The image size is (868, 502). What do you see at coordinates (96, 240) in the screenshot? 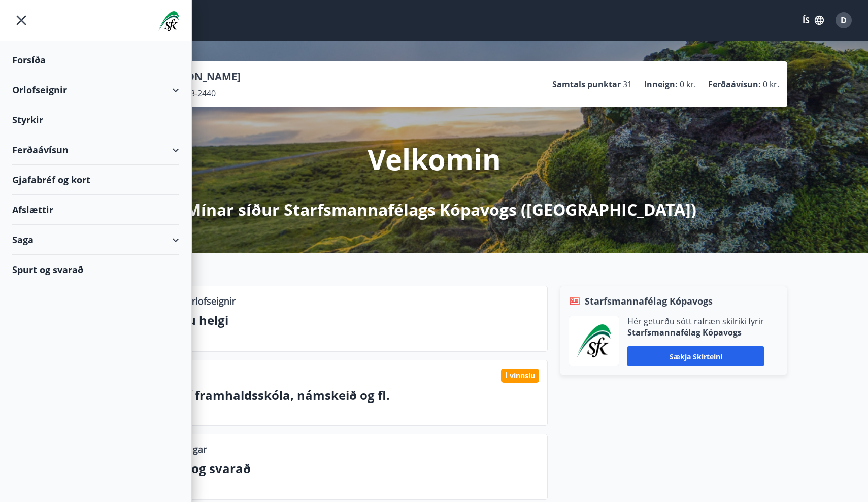
I see `div: Saga` at bounding box center [96, 240].